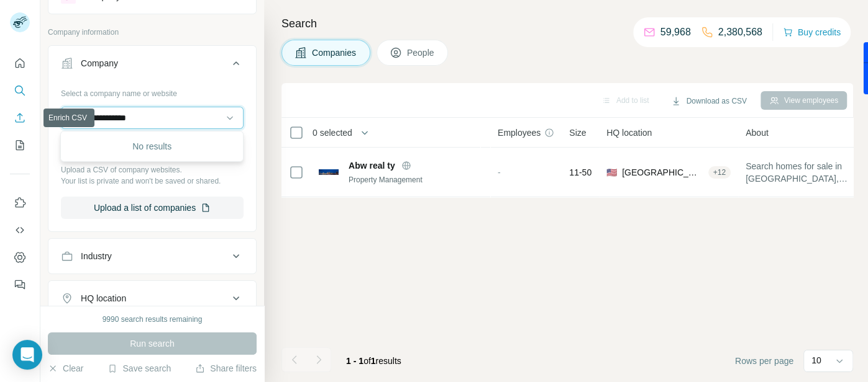  I want to click on div: 9990 search results remaining, so click(153, 320).